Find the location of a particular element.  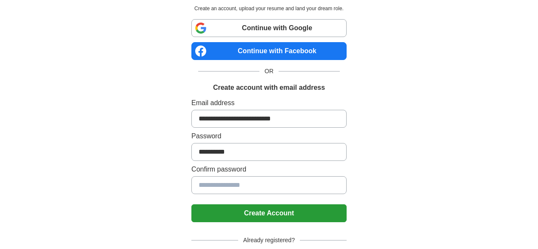

a: Continue with Google is located at coordinates (269, 28).